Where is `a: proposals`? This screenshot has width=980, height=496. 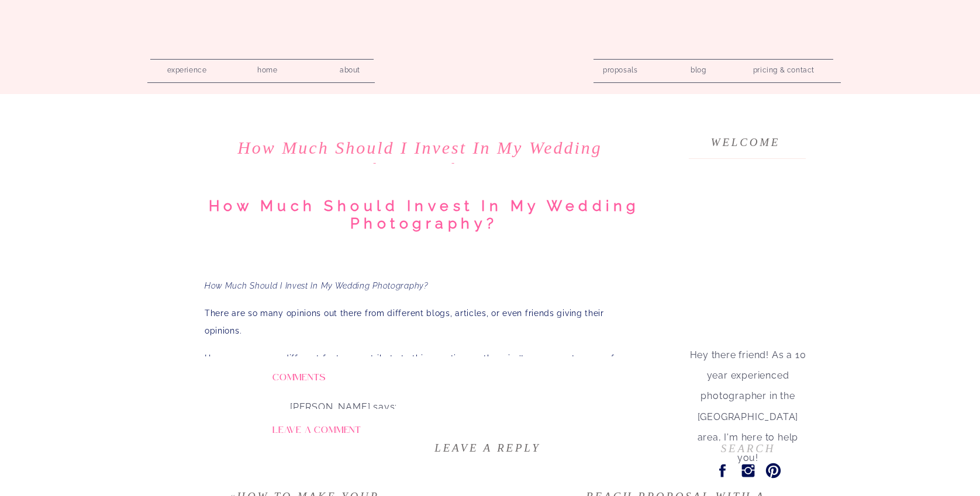 a: proposals is located at coordinates (619, 68).